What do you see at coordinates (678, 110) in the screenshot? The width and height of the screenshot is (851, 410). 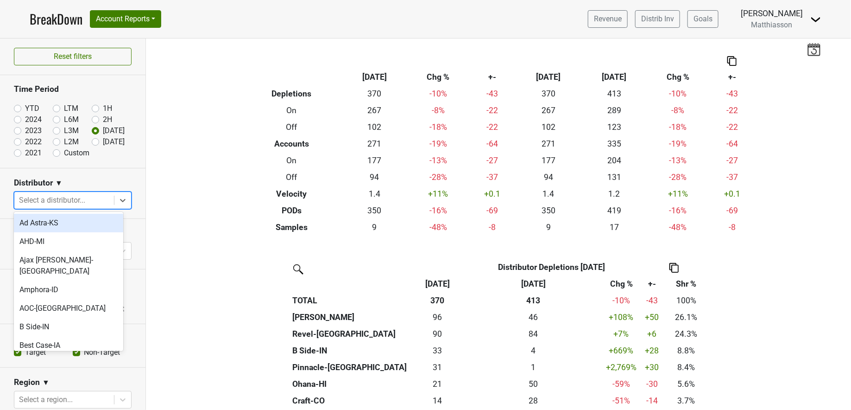 I see `td: -8 %` at bounding box center [678, 110].